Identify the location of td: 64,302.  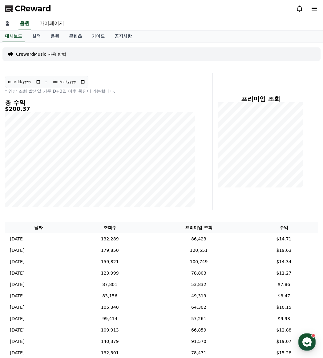
(198, 307).